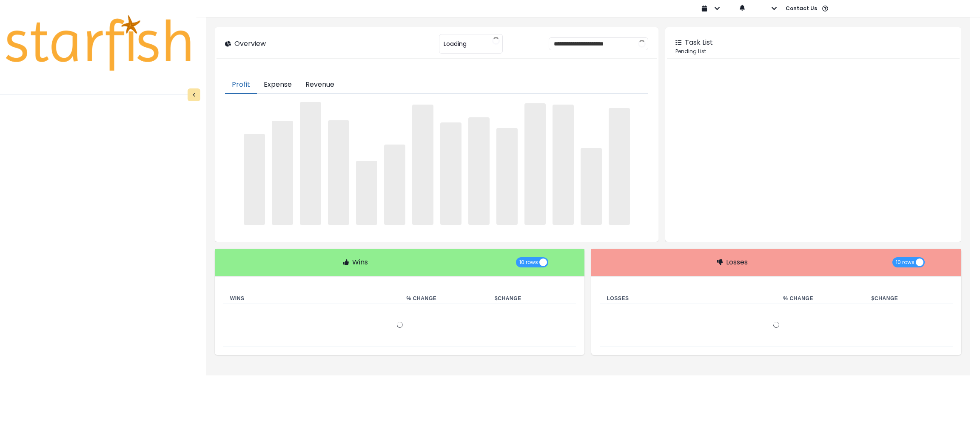 The width and height of the screenshot is (980, 443). Describe the element at coordinates (699, 43) in the screenshot. I see `p: Task List` at that location.